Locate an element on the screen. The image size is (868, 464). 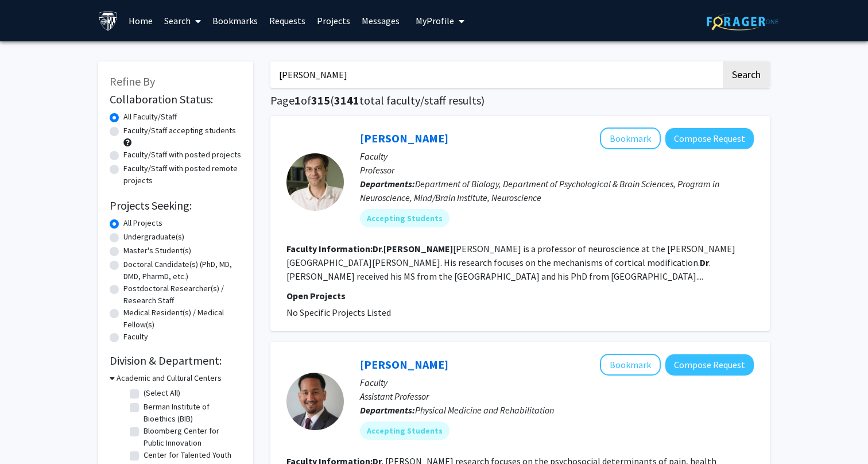
span: No Specific Projects Listed is located at coordinates (339, 312).